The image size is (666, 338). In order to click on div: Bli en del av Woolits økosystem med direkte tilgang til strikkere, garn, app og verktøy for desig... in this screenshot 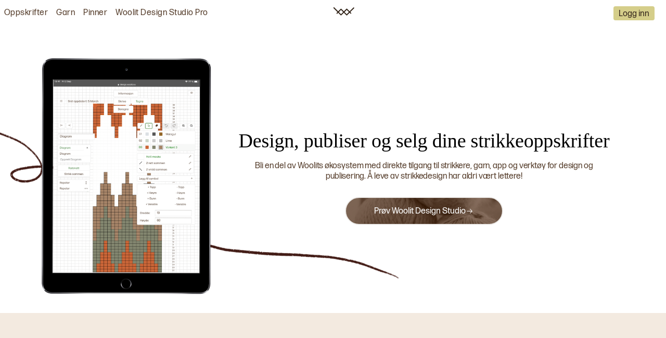, I will do `click(424, 172)`.